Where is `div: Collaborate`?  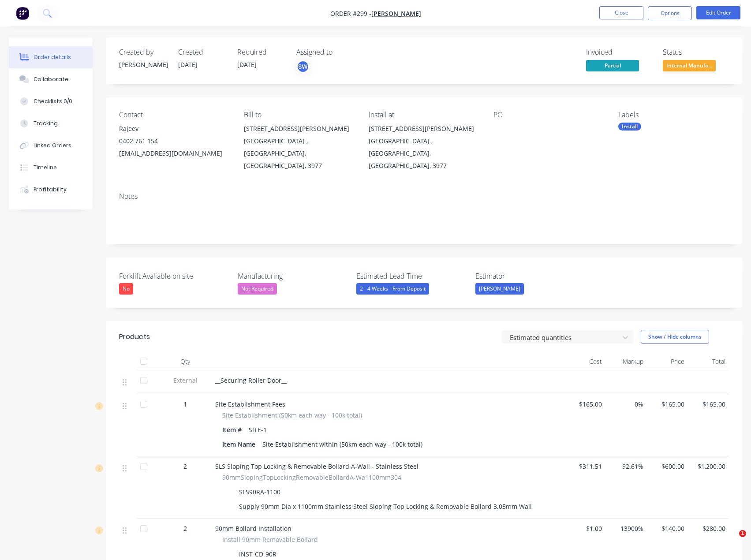
div: Collaborate is located at coordinates (51, 79).